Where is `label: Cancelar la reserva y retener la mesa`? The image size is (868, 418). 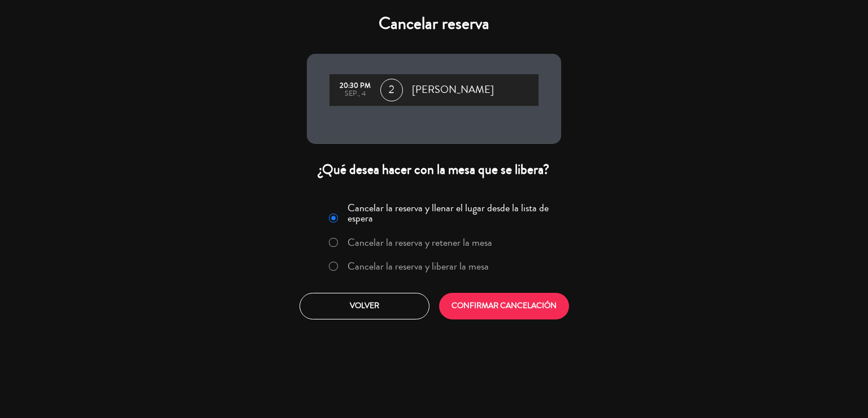
label: Cancelar la reserva y retener la mesa is located at coordinates (419, 242).